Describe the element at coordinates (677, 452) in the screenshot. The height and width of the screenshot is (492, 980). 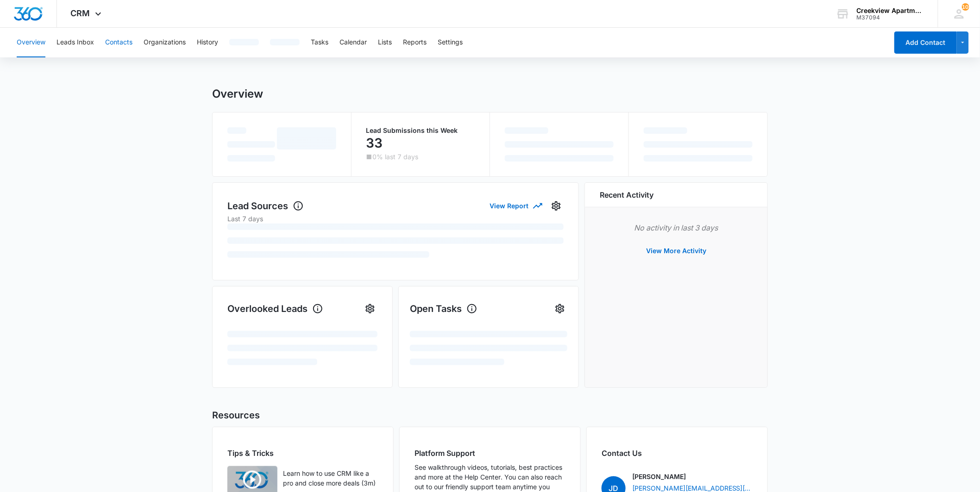
I see `h2: Contact Us` at that location.